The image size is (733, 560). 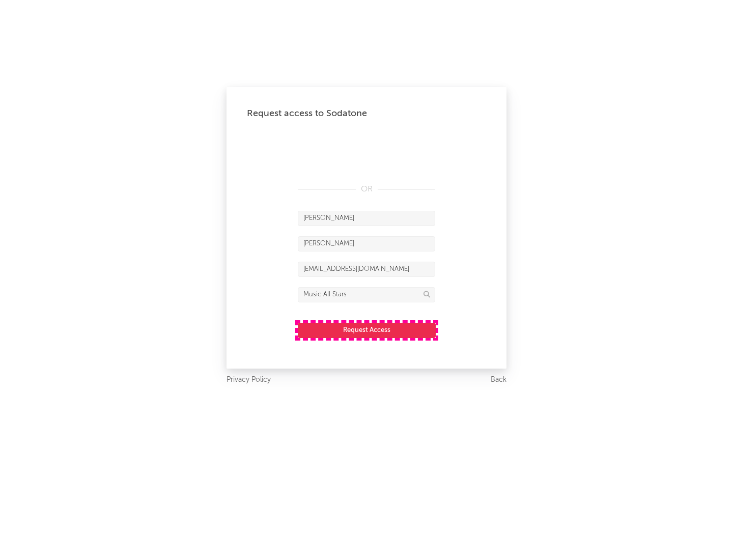 What do you see at coordinates (366, 330) in the screenshot?
I see `button: Request Access` at bounding box center [366, 330].